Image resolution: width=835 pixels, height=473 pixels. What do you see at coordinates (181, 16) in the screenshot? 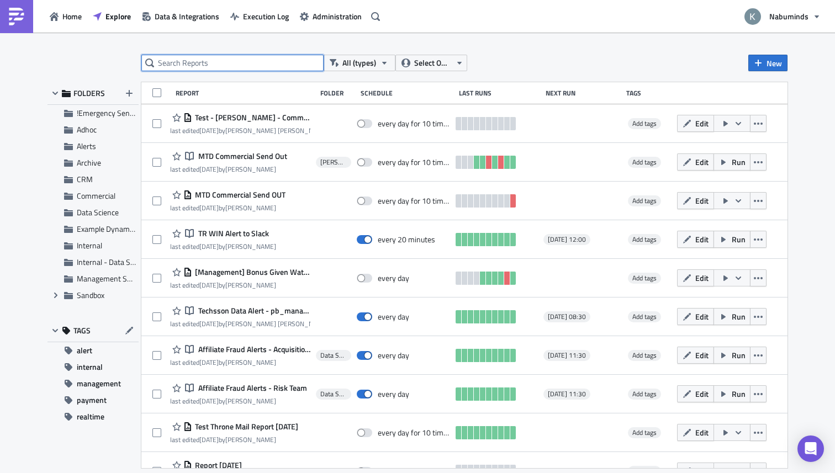
I see `a: Data & Integrations` at bounding box center [181, 16].